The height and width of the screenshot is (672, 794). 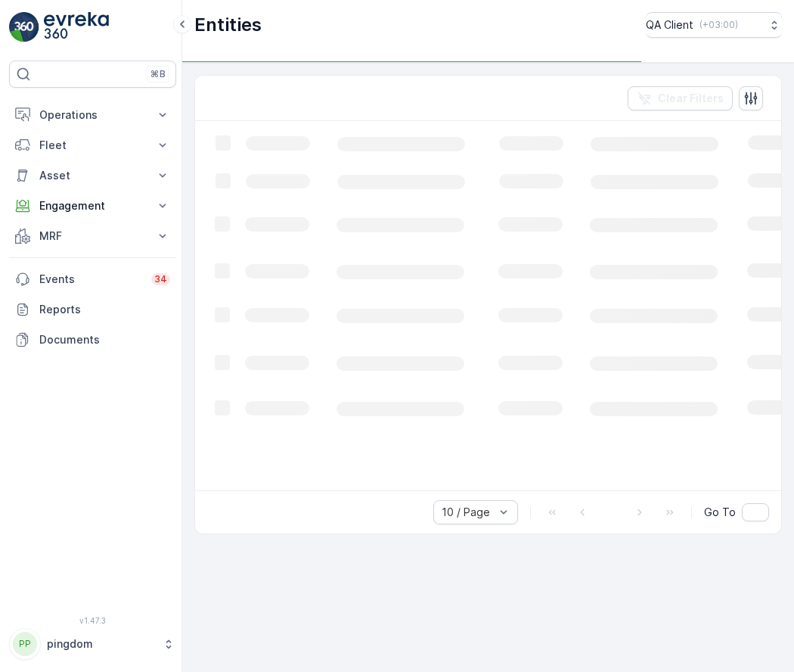 I want to click on p: QA Client, so click(x=670, y=25).